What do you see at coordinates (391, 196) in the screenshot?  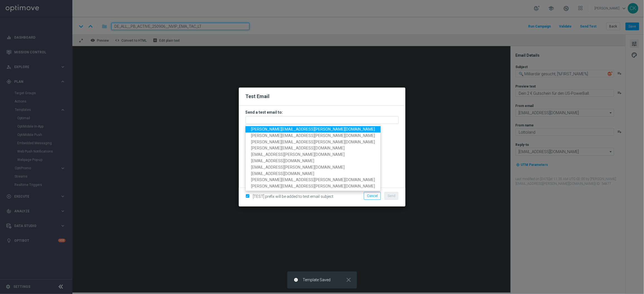 I see `span: Send` at bounding box center [391, 196].